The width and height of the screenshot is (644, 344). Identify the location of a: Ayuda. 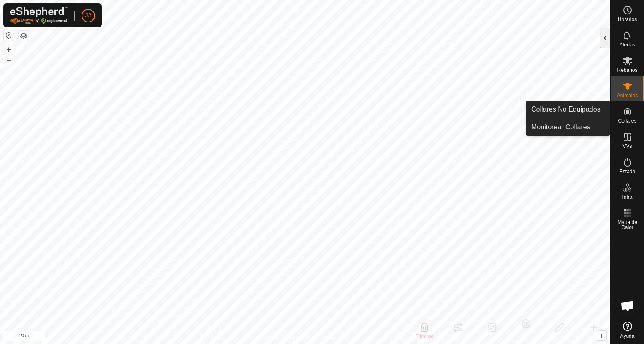
(627, 330).